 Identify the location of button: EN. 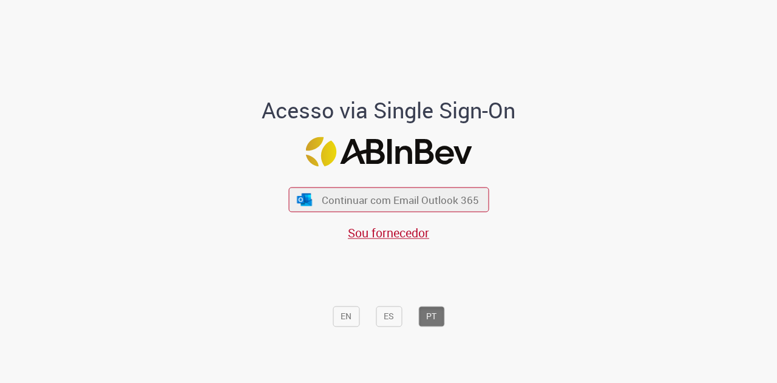
(346, 316).